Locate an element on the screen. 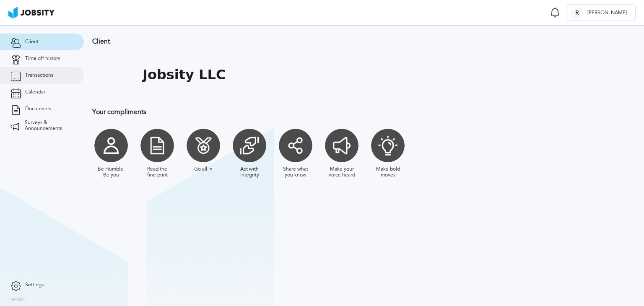 Image resolution: width=644 pixels, height=306 pixels. div: Make bold moves is located at coordinates (388, 173).